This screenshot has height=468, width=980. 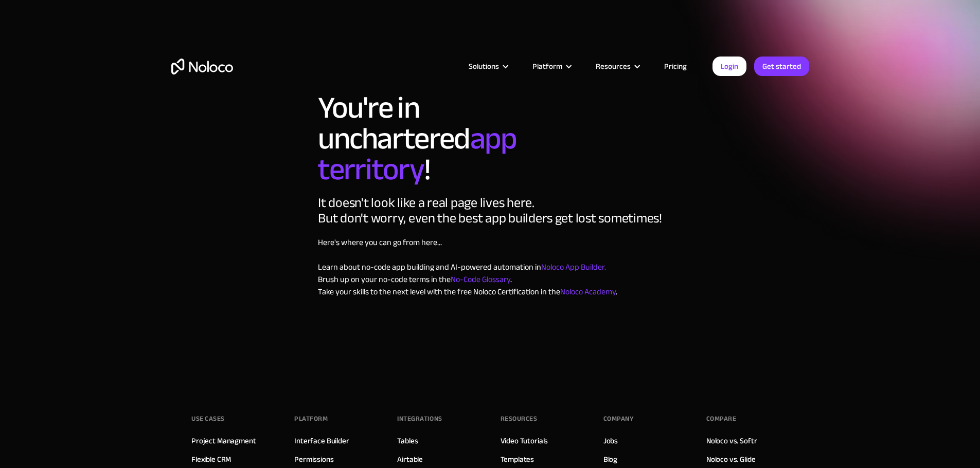 What do you see at coordinates (407, 441) in the screenshot?
I see `a: Tables` at bounding box center [407, 441].